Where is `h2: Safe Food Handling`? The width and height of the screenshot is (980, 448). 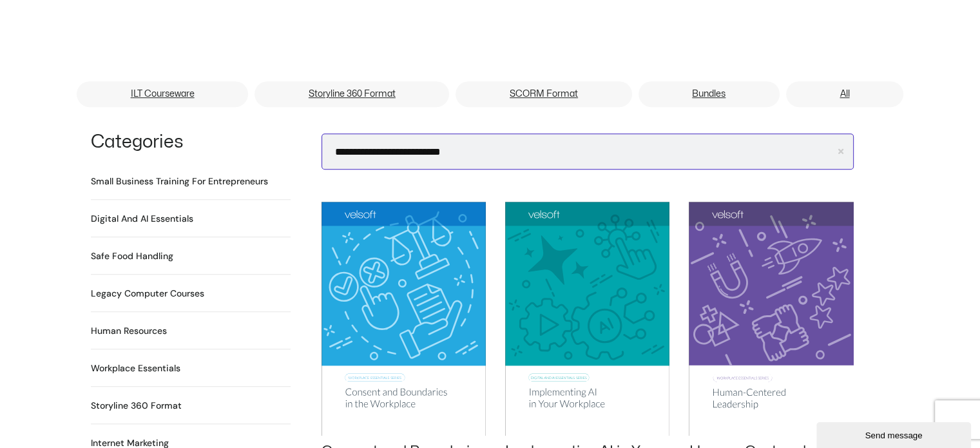 h2: Safe Food Handling is located at coordinates (132, 256).